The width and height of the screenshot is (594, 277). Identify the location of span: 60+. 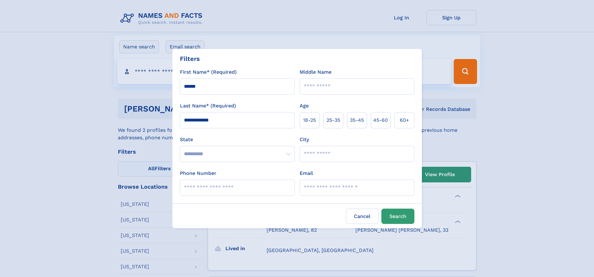
(405, 120).